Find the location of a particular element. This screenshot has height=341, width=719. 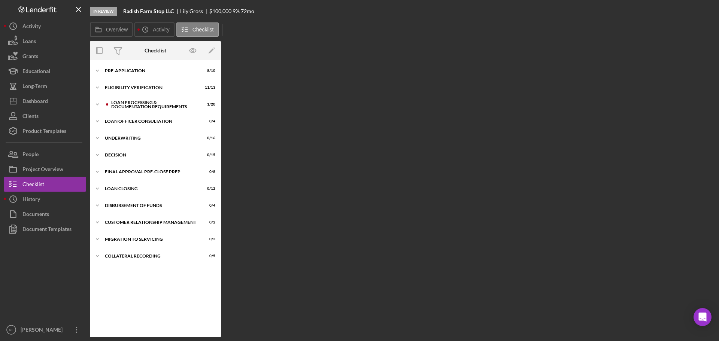

a: Document Templates is located at coordinates (45, 229).